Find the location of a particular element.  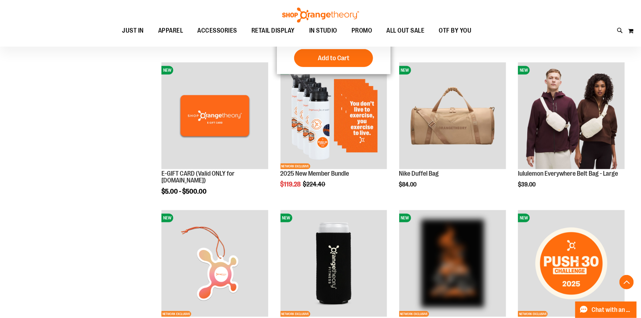

span: RETAIL DISPLAY is located at coordinates (273, 30).